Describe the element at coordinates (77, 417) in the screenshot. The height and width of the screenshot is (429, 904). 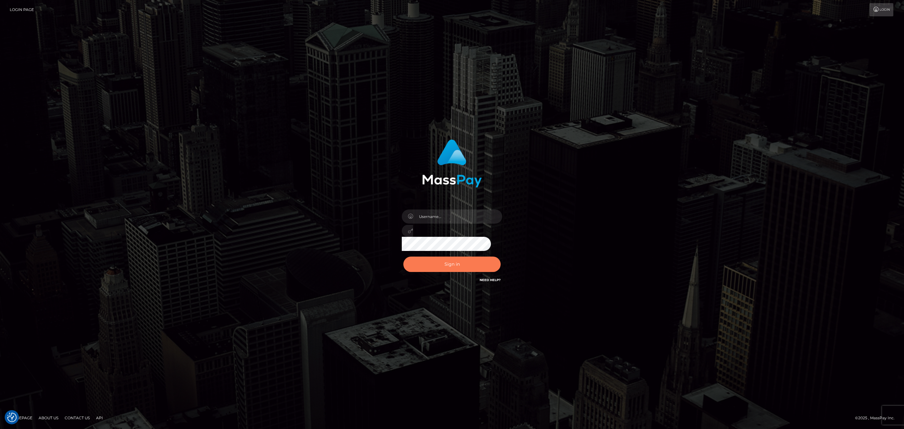
I see `a: Contact Us` at that location.